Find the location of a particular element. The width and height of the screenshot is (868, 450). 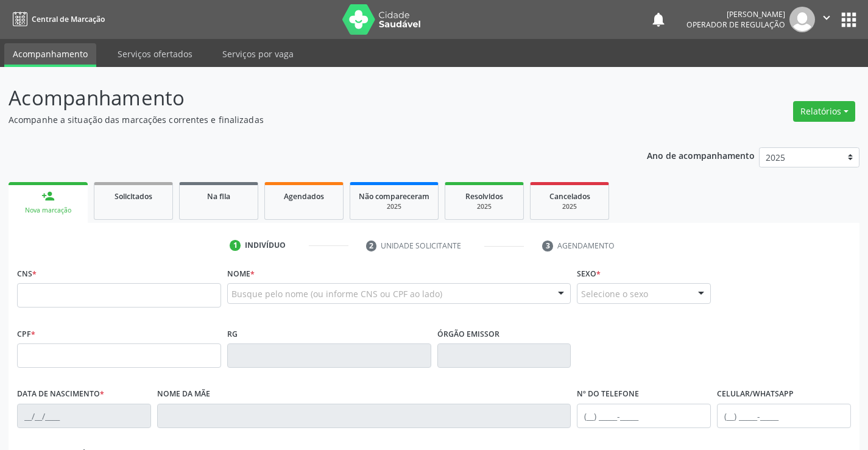

span: Resolvidos is located at coordinates (484, 196).